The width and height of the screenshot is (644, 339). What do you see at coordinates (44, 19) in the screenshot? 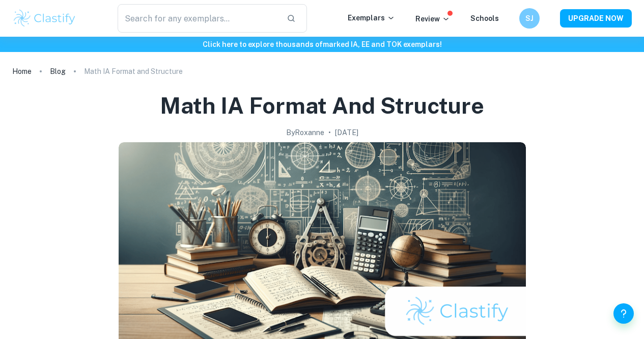
I see `a: Clastify logo` at bounding box center [44, 19].